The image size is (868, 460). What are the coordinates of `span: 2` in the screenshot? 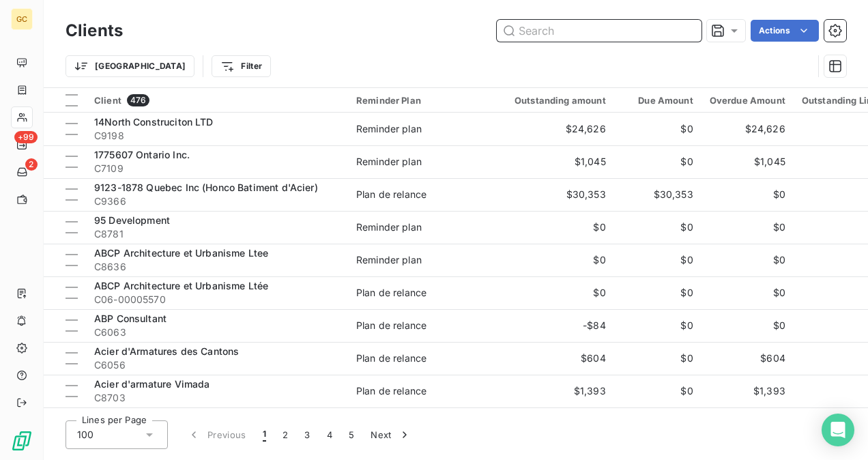 It's located at (31, 165).